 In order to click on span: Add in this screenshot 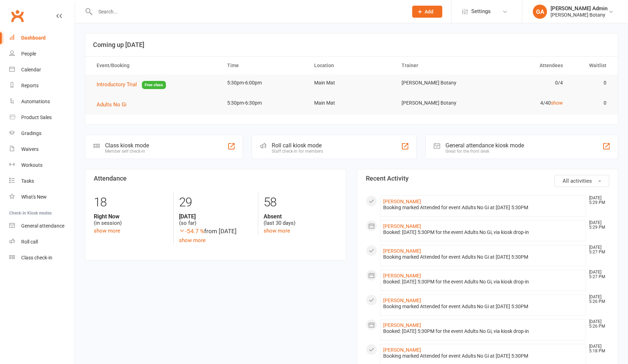, I will do `click(428, 12)`.